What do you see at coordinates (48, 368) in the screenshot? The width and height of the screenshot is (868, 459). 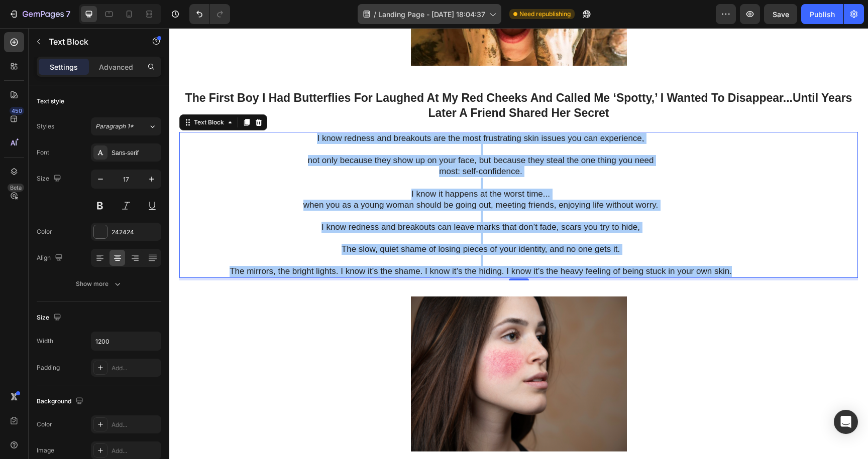 I see `div: Padding` at bounding box center [48, 368].